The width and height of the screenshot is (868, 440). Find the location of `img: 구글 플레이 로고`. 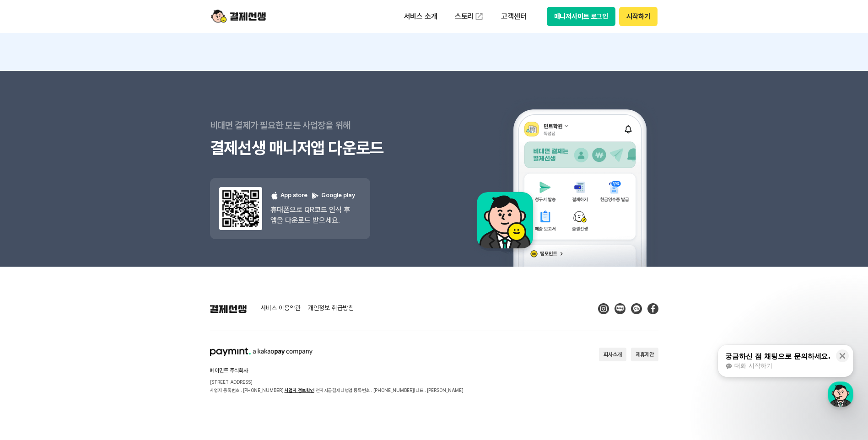

img: 구글 플레이 로고 is located at coordinates (315, 196).